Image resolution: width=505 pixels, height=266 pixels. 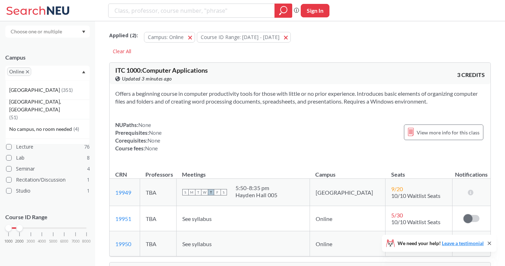 I want to click on span: 4, so click(x=88, y=169).